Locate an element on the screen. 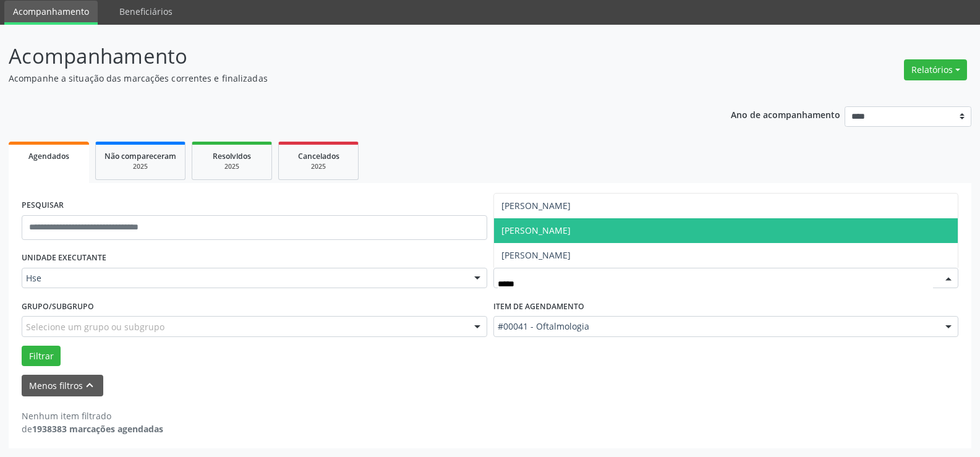 The image size is (980, 457). span: Cancelados is located at coordinates (318, 156).